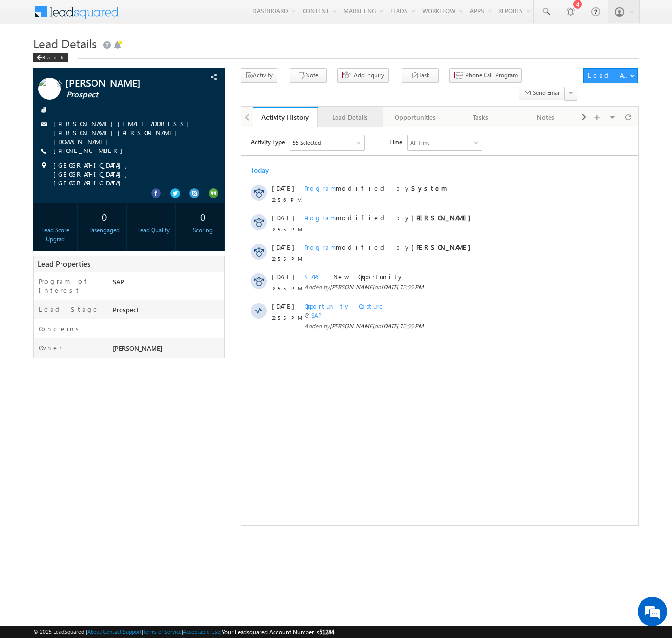 This screenshot has height=638, width=672. Describe the element at coordinates (491, 75) in the screenshot. I see `span: Phone Call_Program` at that location.